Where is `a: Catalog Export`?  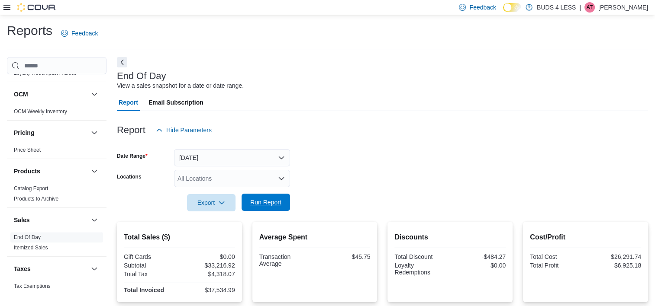 a: Catalog Export is located at coordinates (31, 189).